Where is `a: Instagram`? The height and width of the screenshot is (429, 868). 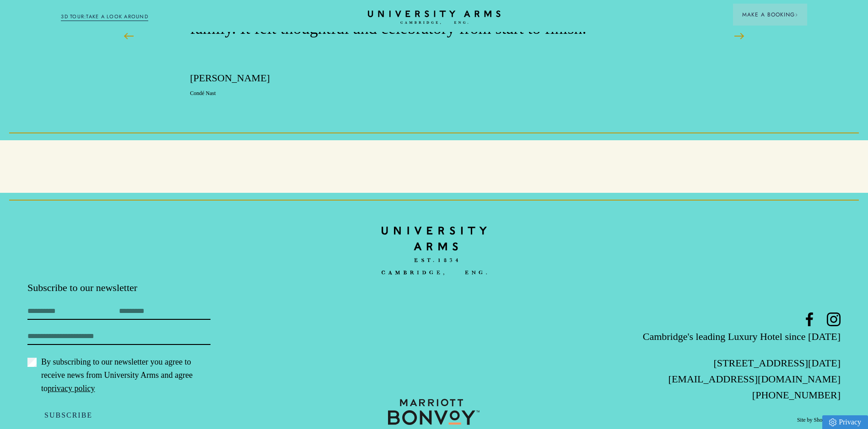 a: Instagram is located at coordinates (834, 319).